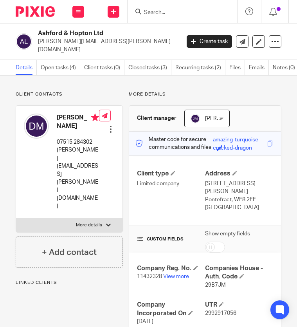 This screenshot has height=327, width=297. Describe the element at coordinates (60, 67) in the screenshot. I see `a: Open tasks (4)` at that location.